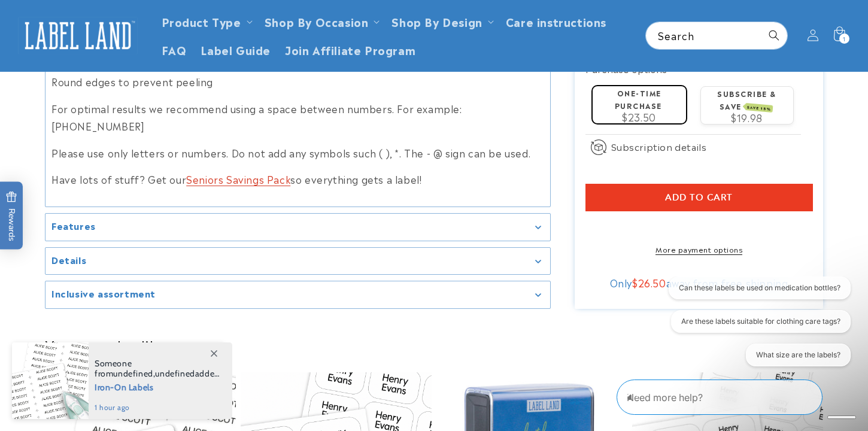 The image size is (868, 431). I want to click on span: FAQ, so click(174, 49).